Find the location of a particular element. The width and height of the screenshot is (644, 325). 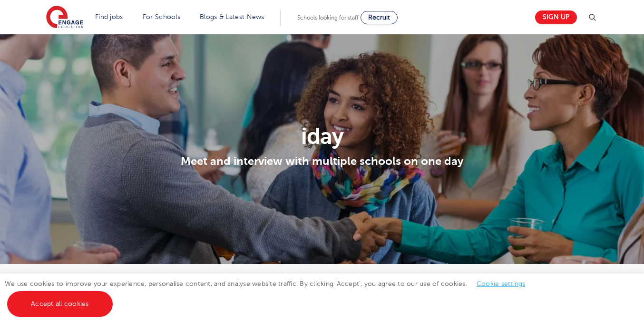

p: Meet and interview with multiple schools on one day is located at coordinates (322, 161).